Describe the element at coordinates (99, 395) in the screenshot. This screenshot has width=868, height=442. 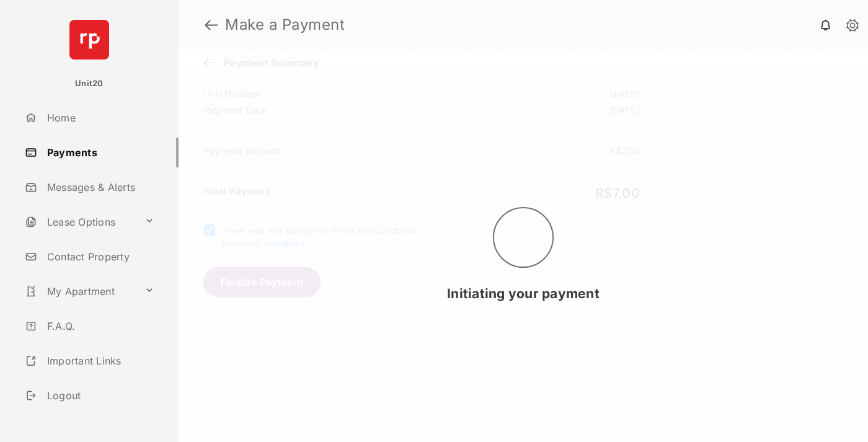
I see `a: Logout` at that location.